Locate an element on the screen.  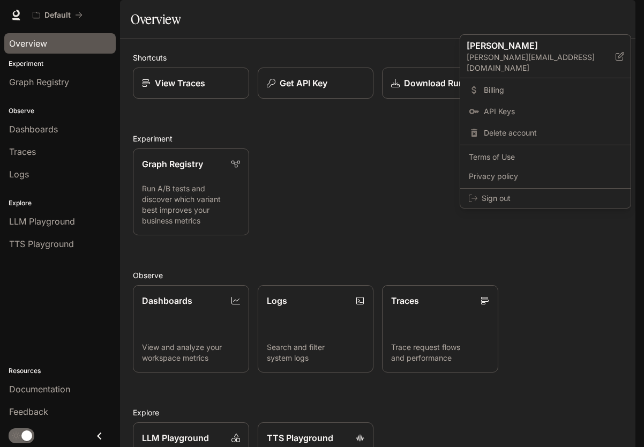
a: API Keys is located at coordinates (545, 111).